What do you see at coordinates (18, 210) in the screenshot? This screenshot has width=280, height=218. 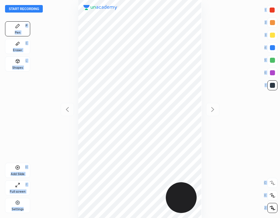 I see `div: Settings` at bounding box center [18, 210].